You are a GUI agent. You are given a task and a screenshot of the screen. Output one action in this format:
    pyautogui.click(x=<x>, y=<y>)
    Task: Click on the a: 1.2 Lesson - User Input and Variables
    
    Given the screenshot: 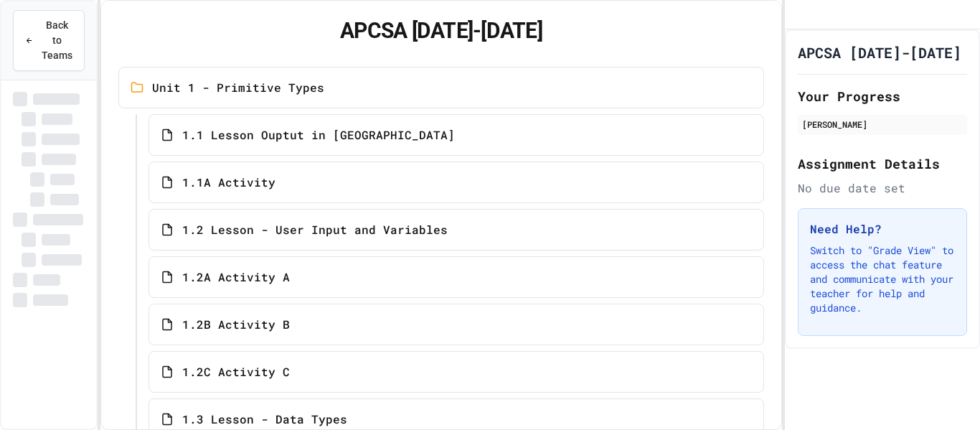 What is the action you would take?
    pyautogui.click(x=456, y=230)
    